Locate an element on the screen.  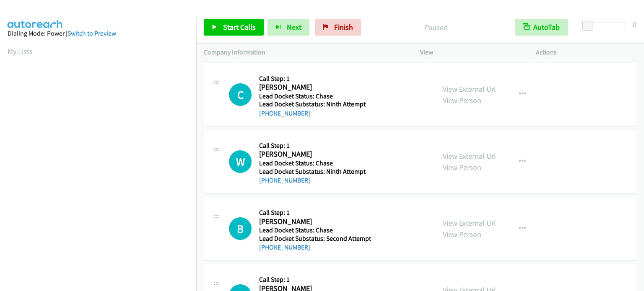
span: Next is located at coordinates (294, 27).